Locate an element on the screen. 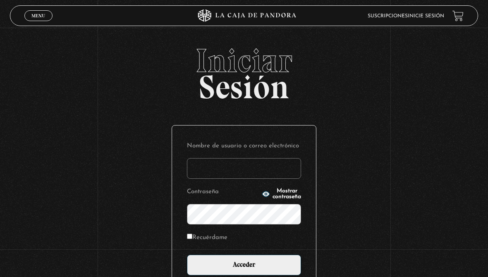  button: Mostrar contraseña is located at coordinates (281, 194).